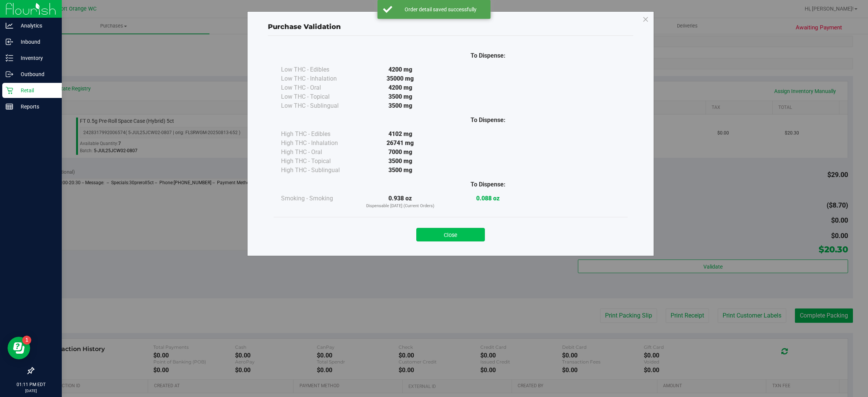 This screenshot has height=397, width=868. I want to click on span: Purchase Validation, so click(304, 26).